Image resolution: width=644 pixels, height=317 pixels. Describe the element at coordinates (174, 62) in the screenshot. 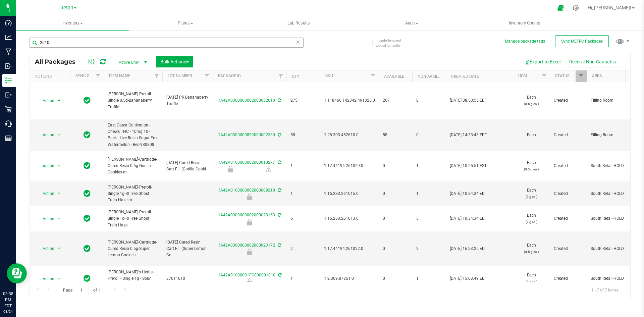

I see `span: Bulk Actions` at that location.